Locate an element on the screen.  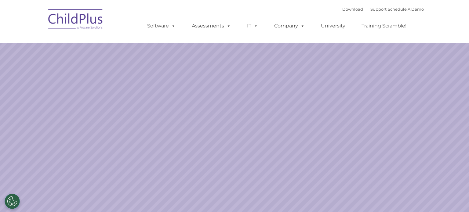
a: Software is located at coordinates (161, 26).